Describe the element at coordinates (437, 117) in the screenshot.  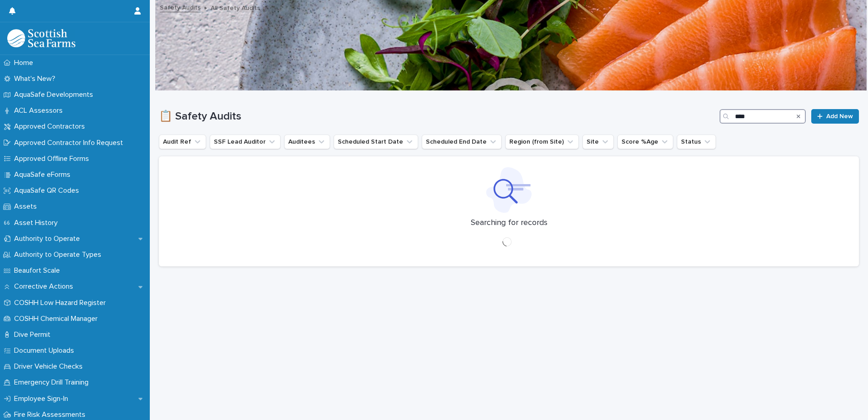
I see `h1: 📋 Safety Audits` at that location.